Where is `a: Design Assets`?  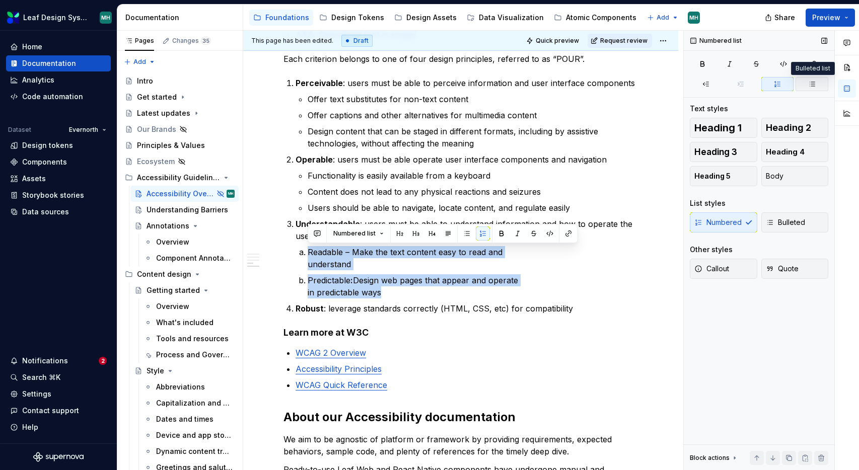 a: Design Assets is located at coordinates (425, 18).